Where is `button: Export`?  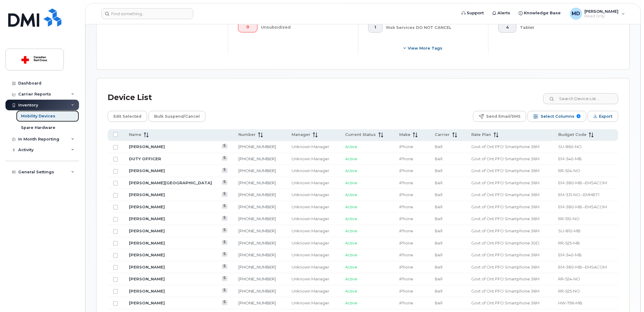
button: Export is located at coordinates (603, 116).